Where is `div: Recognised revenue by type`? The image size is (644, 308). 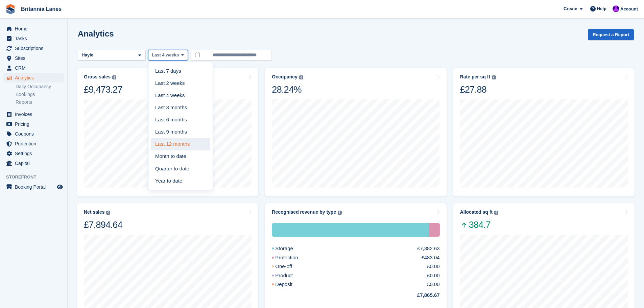
div: Recognised revenue by type is located at coordinates (304, 212).